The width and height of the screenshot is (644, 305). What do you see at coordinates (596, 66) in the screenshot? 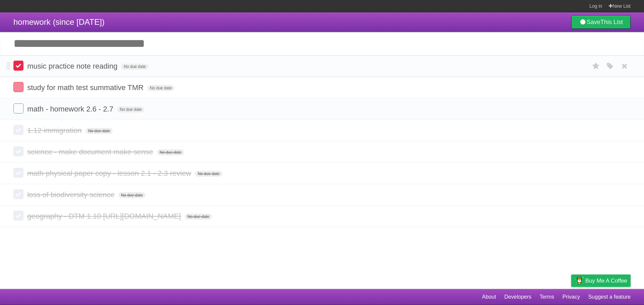
I see `label: Star task` at bounding box center [596, 66].